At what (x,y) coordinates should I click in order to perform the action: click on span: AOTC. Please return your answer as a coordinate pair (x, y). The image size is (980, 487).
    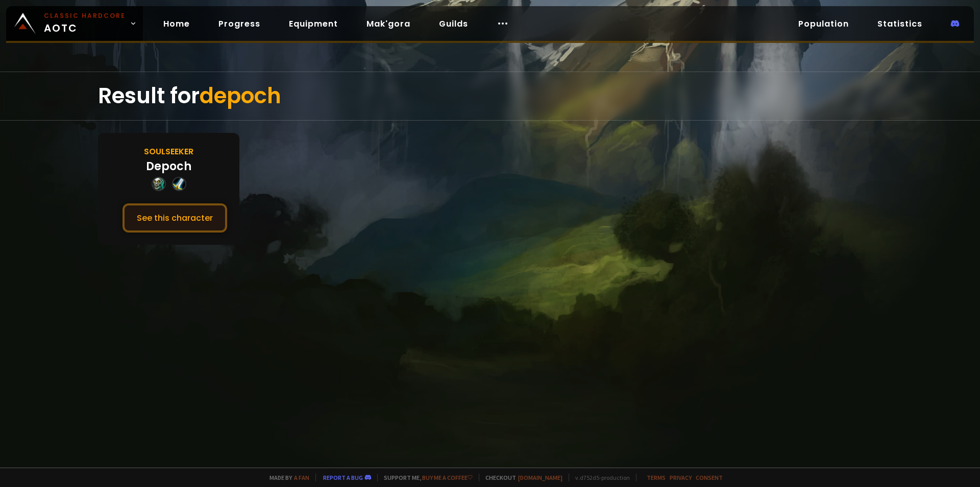
    Looking at the image, I should click on (85, 23).